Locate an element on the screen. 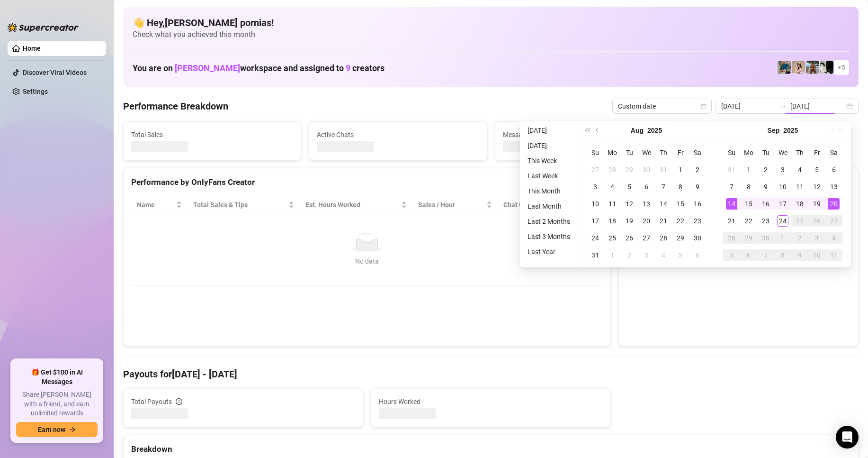 The image size is (868, 458). span: 🎁 Get $100 in AI Messages is located at coordinates (57, 377).